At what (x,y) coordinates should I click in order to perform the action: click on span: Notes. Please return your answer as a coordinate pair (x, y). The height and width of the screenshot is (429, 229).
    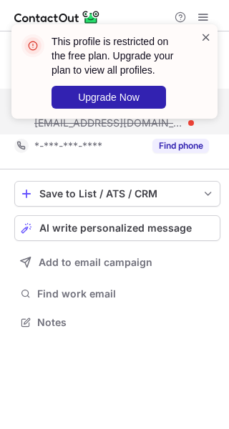
    Looking at the image, I should click on (126, 323).